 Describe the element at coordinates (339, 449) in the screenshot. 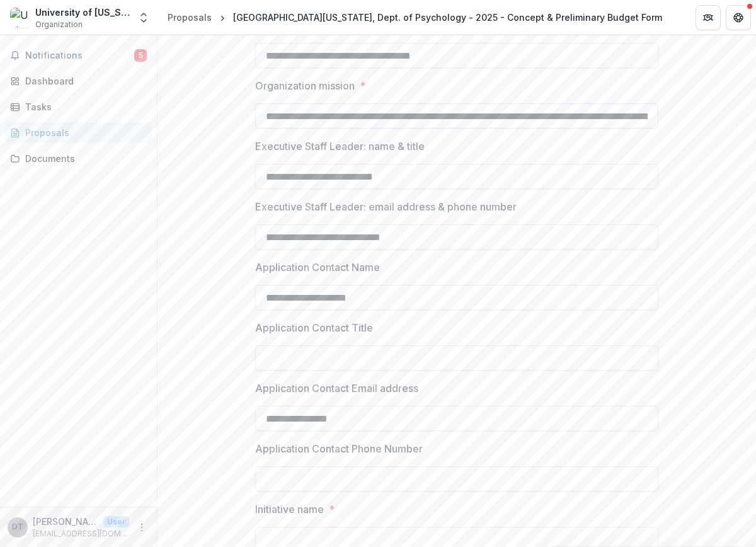

I see `p: Application Contact Phone Number` at that location.